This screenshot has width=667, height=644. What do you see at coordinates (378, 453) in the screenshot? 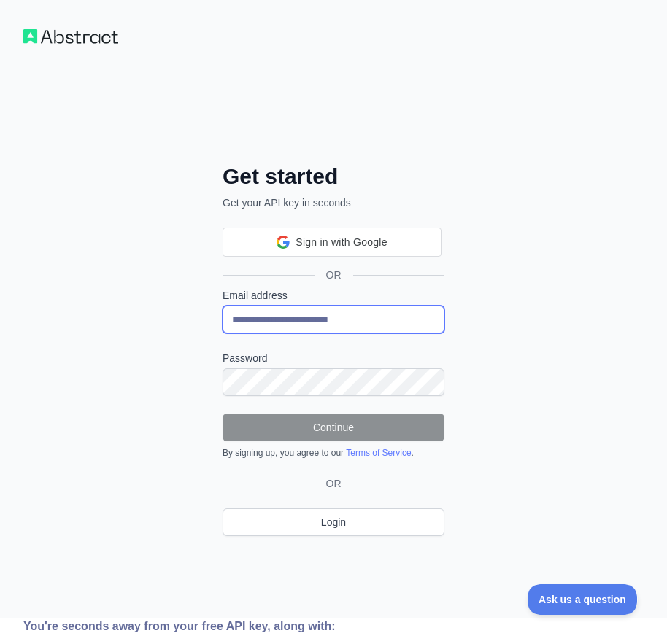
I see `a: Terms of Service` at bounding box center [378, 453].